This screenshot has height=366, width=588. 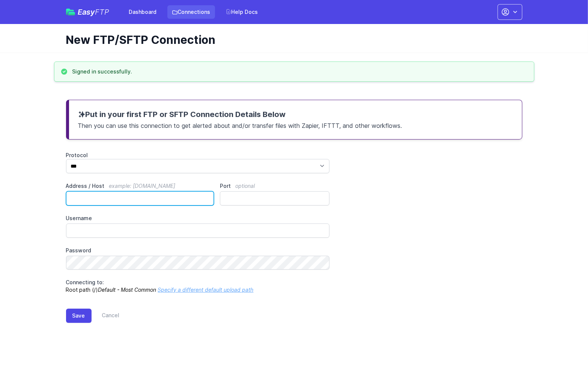 What do you see at coordinates (94, 12) in the screenshot?
I see `span: Easy` at bounding box center [94, 12].